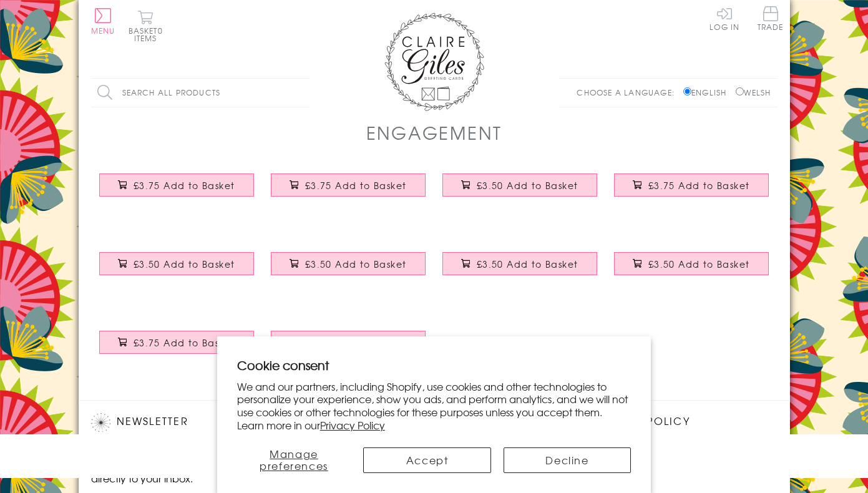  I want to click on a: Wedding Engagement Card, Heart and Love Birds, Congratulations £3.50 Add to Basket, so click(692, 269).